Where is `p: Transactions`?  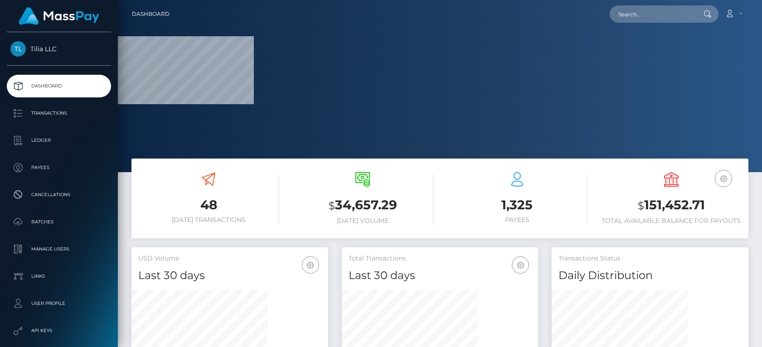
p: Transactions is located at coordinates (59, 113).